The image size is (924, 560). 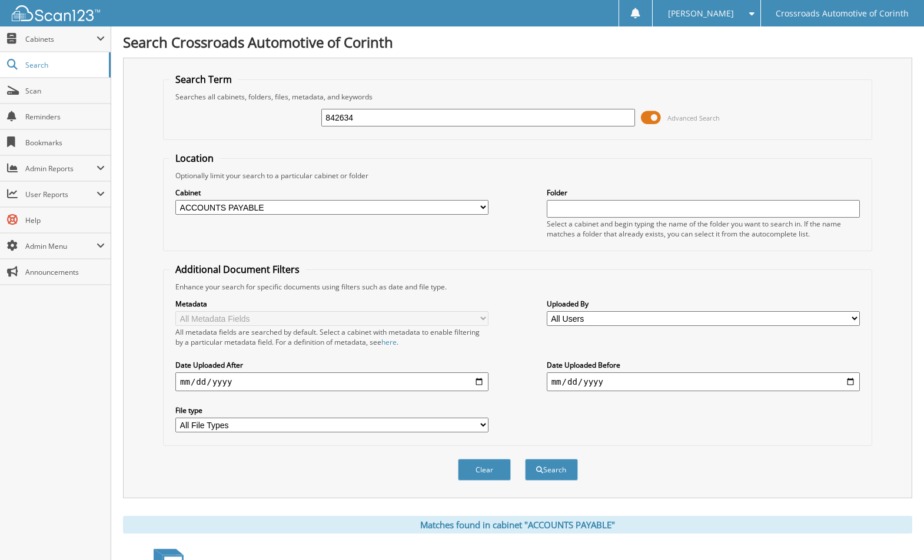 I want to click on span: Admin Reports, so click(x=61, y=168).